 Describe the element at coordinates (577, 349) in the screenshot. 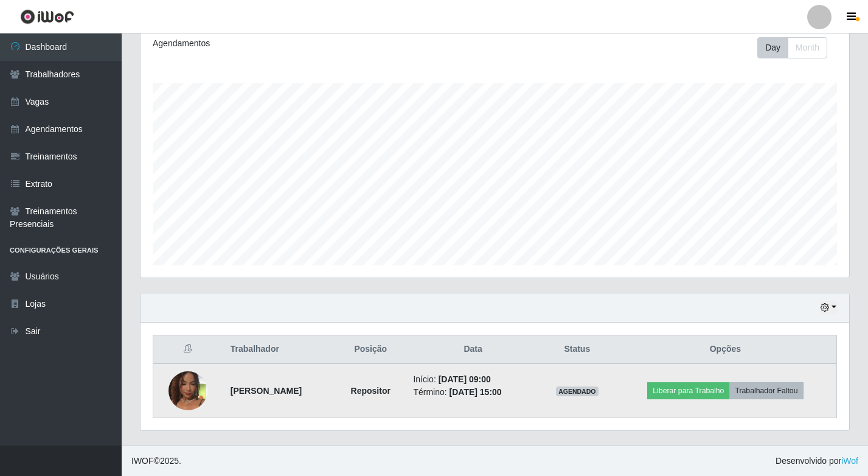

I see `th: Status` at that location.